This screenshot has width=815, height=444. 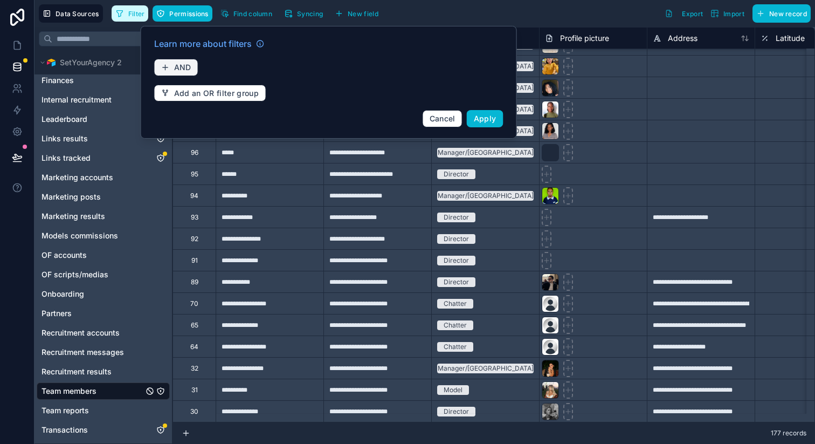 I want to click on span: Import, so click(x=734, y=13).